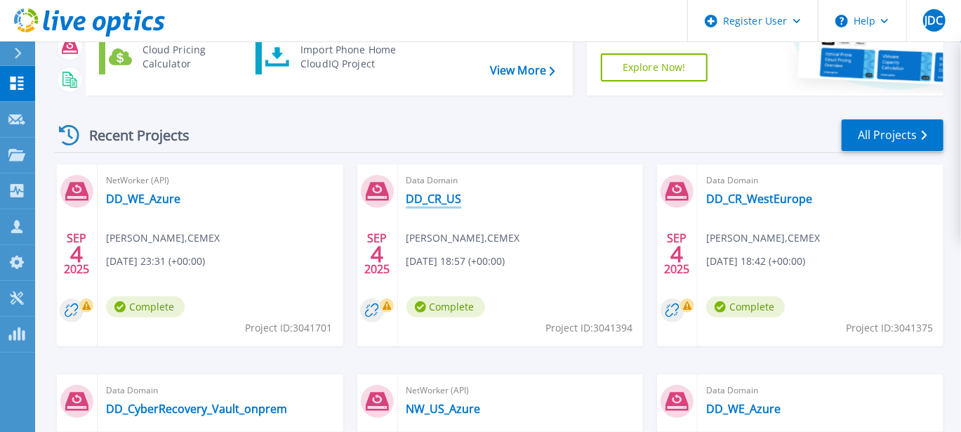 Image resolution: width=961 pixels, height=432 pixels. I want to click on a: Explore Now!, so click(654, 67).